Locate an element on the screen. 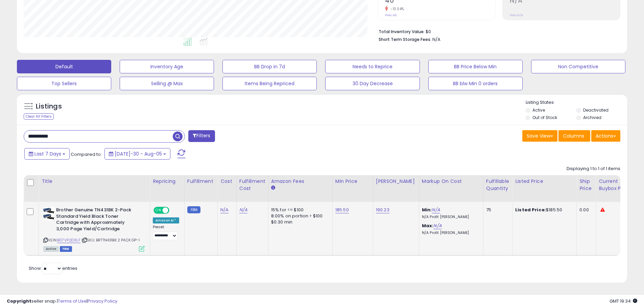 The image size is (644, 308). div: Preset: is located at coordinates (166, 232).